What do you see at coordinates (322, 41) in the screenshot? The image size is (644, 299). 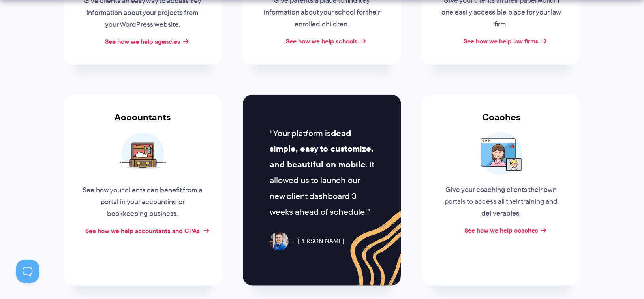 I see `a: See how we help schools` at bounding box center [322, 41].